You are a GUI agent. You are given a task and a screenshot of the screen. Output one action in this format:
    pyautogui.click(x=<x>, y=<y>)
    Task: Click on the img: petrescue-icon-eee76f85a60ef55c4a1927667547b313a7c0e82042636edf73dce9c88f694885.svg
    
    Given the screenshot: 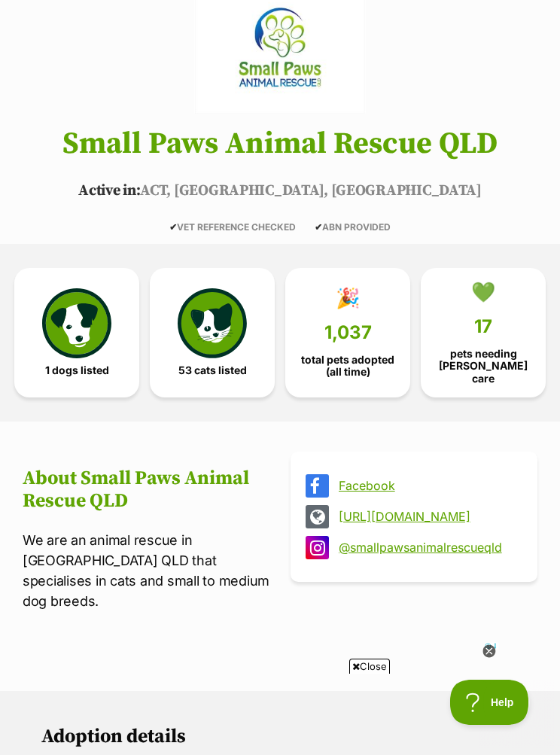 What is the action you would take?
    pyautogui.click(x=77, y=323)
    